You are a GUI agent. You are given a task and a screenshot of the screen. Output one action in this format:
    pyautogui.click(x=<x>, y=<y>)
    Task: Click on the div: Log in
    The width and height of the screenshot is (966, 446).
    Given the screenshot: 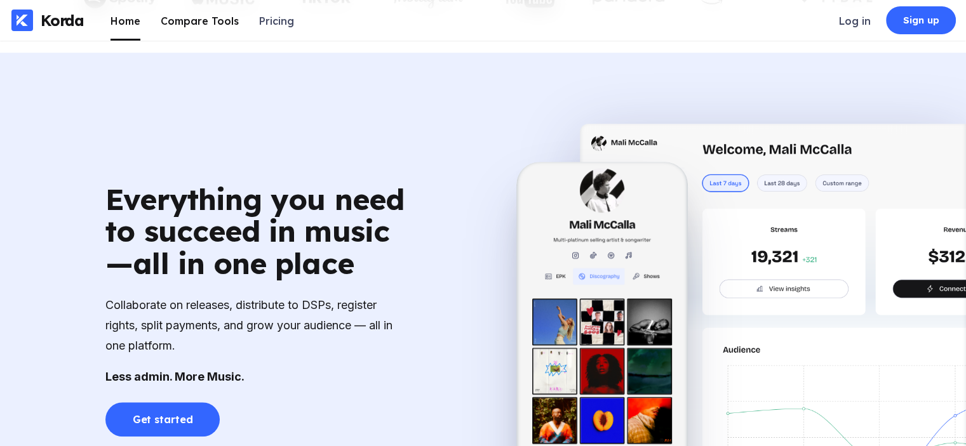 What is the action you would take?
    pyautogui.click(x=855, y=21)
    